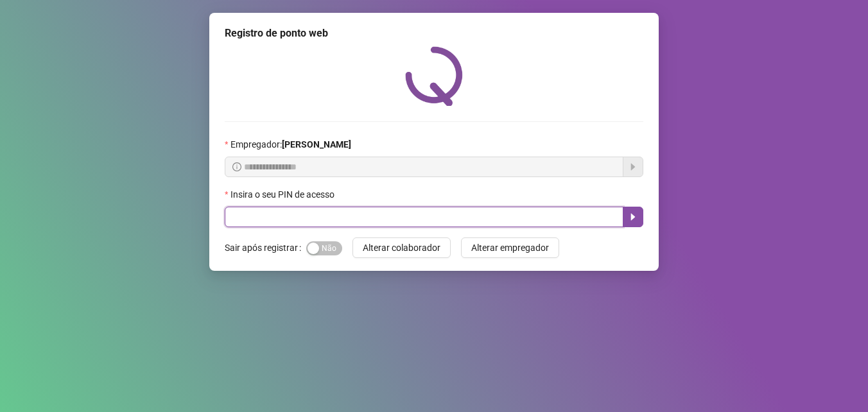 The width and height of the screenshot is (868, 412). What do you see at coordinates (237, 167) in the screenshot?
I see `span: info-circle` at bounding box center [237, 167].